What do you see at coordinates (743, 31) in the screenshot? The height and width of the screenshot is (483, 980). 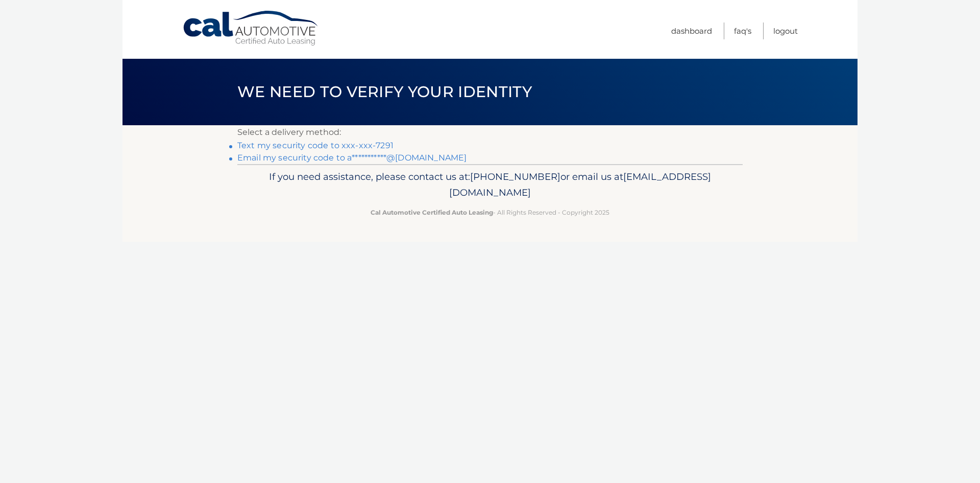 I see `a: FAQ's` at bounding box center [743, 31].